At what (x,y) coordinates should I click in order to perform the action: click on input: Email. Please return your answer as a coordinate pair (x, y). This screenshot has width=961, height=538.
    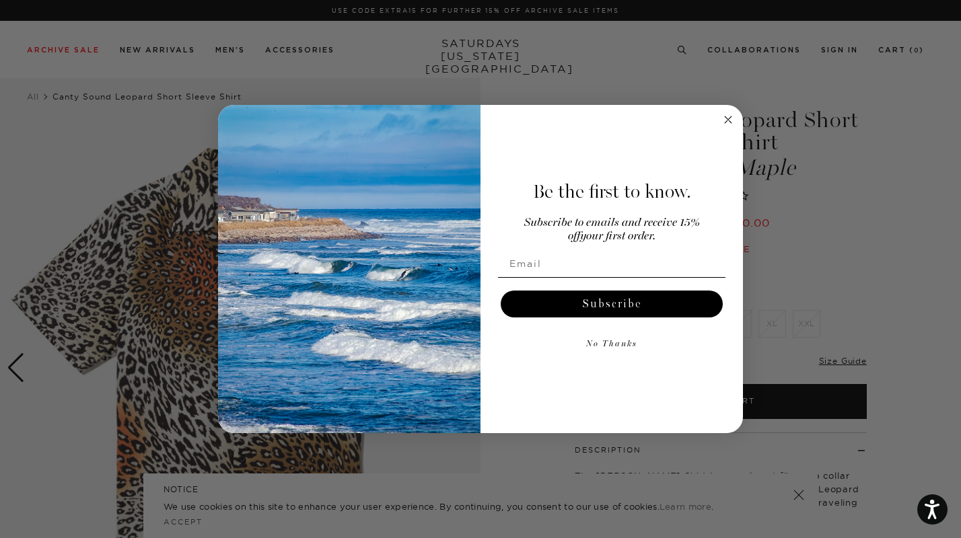
    Looking at the image, I should click on (612, 264).